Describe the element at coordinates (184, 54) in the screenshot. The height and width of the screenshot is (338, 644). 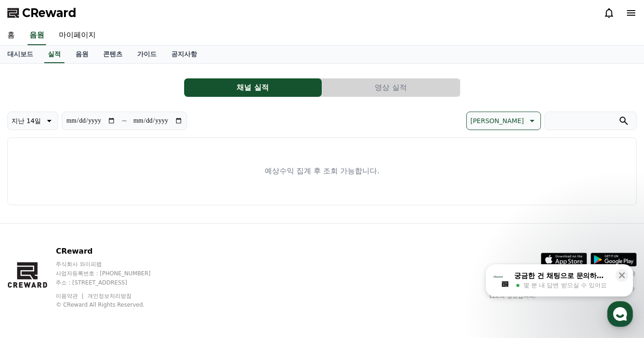
I see `a: 공지사항` at that location.